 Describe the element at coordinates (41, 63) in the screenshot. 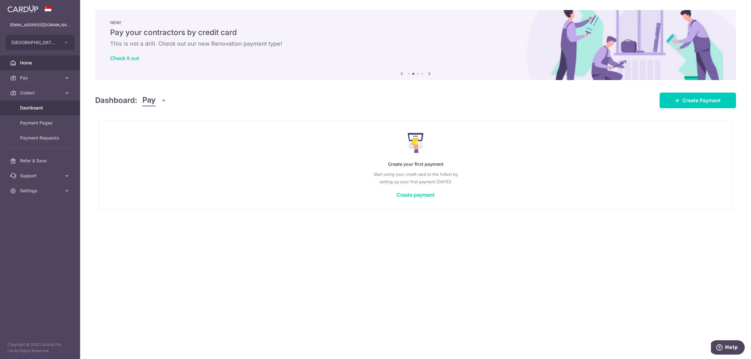

I see `span: Home` at that location.